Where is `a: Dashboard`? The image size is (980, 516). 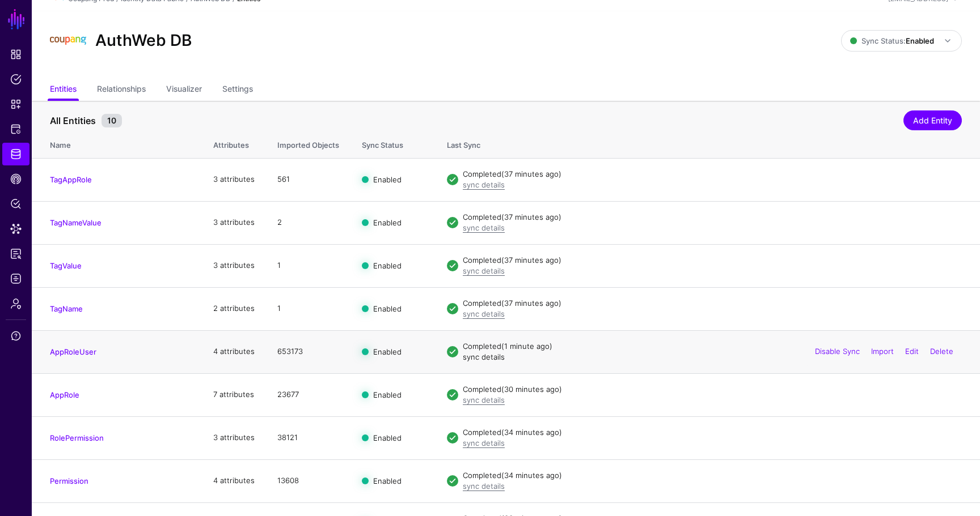
a: Dashboard is located at coordinates (16, 54).